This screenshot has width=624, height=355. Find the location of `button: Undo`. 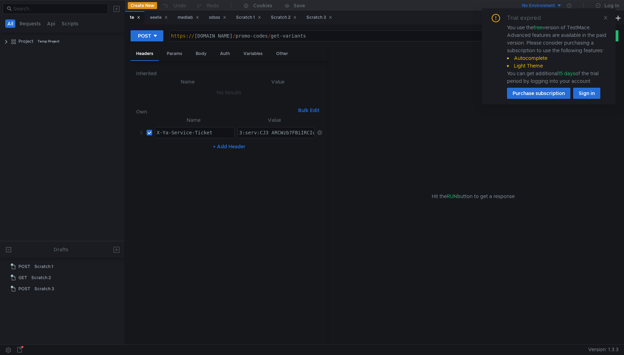

button: Undo is located at coordinates (174, 6).